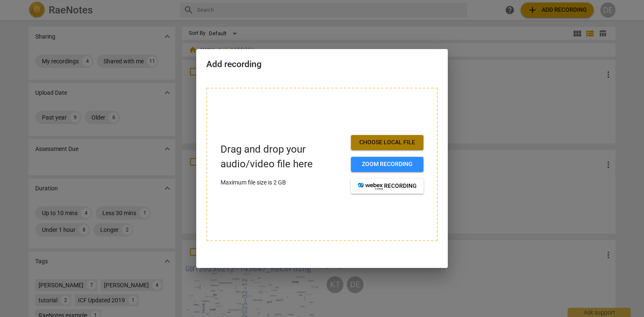 The image size is (644, 317). What do you see at coordinates (387, 143) in the screenshot?
I see `button: Choose local file` at bounding box center [387, 143].